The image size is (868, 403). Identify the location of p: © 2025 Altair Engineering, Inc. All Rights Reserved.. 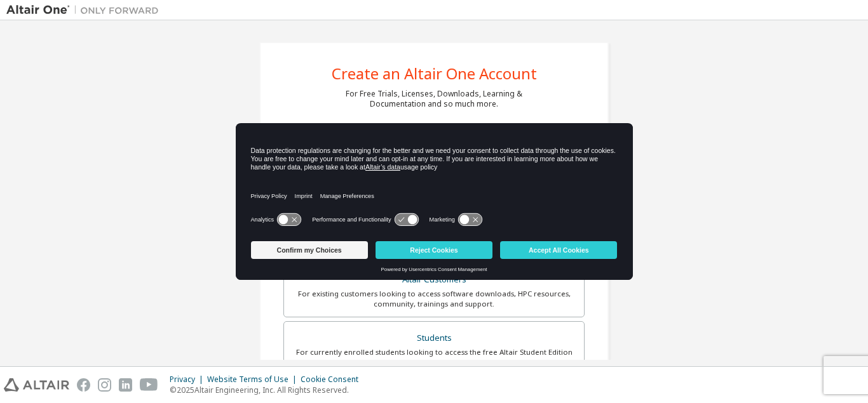
(267, 390).